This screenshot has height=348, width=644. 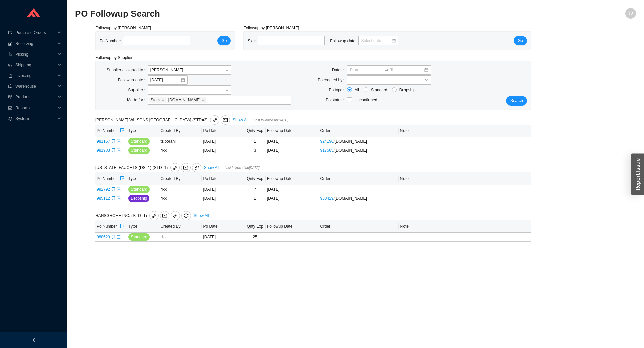 What do you see at coordinates (104, 198) in the screenshot?
I see `a: 985112` at bounding box center [104, 198].